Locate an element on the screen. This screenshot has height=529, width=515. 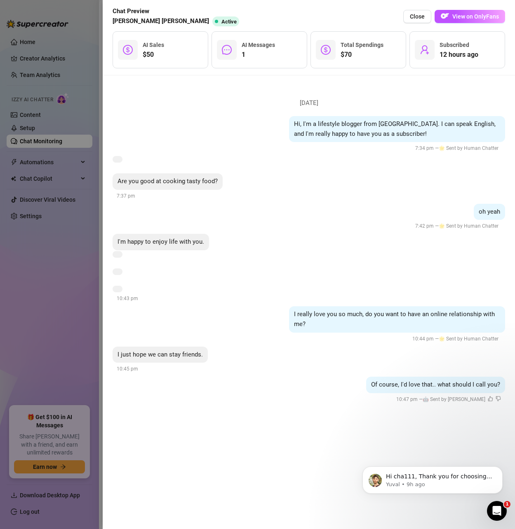
div: message notification from Yuval, 9h ago. Hi cha111, Thank you for choosing Supercreator to help g... is located at coordinates (82, 31).